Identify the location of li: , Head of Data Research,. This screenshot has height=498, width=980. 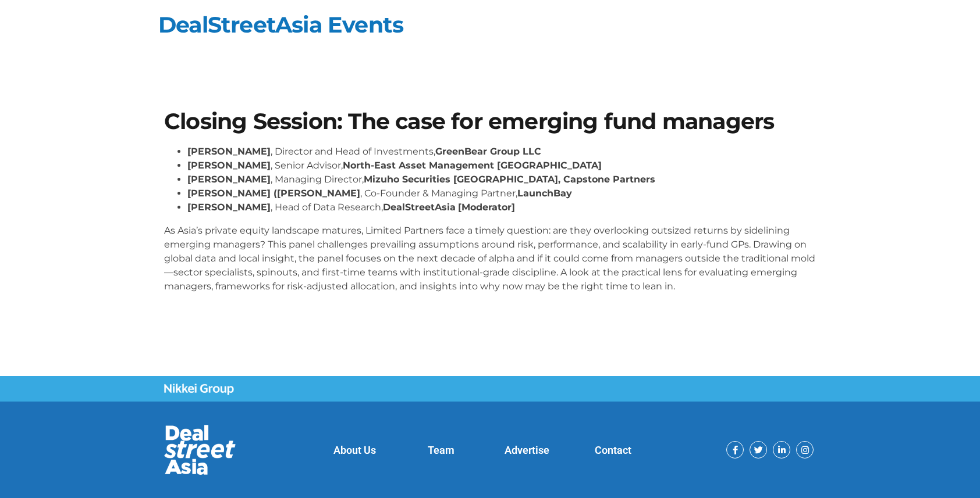
(501, 207).